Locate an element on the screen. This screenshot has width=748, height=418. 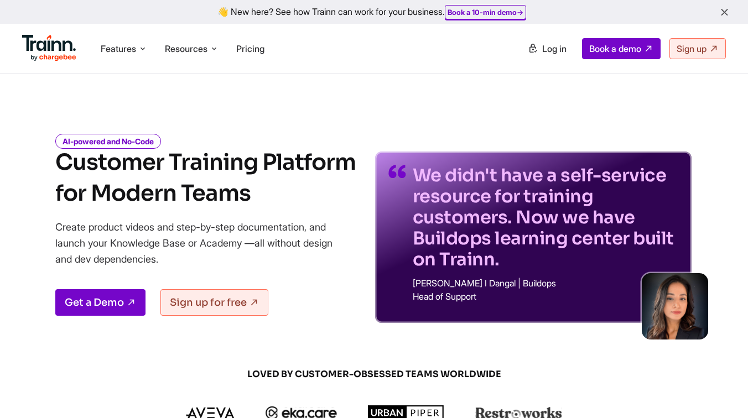
a: Book a 10-min demo→ is located at coordinates (485, 12).